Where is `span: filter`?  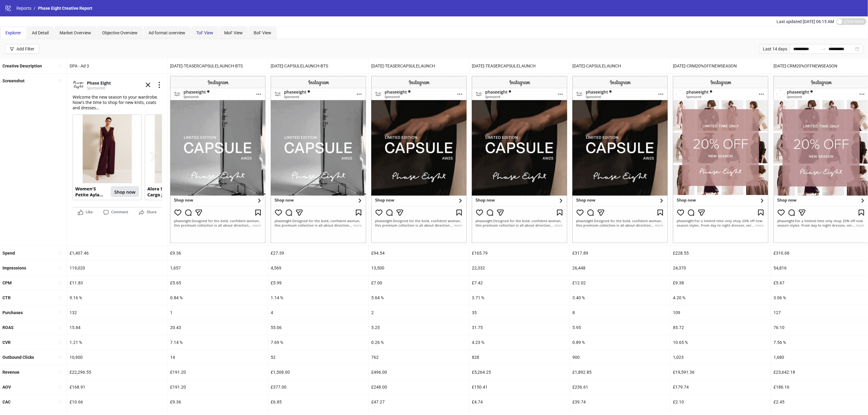
span: filter is located at coordinates (12, 49).